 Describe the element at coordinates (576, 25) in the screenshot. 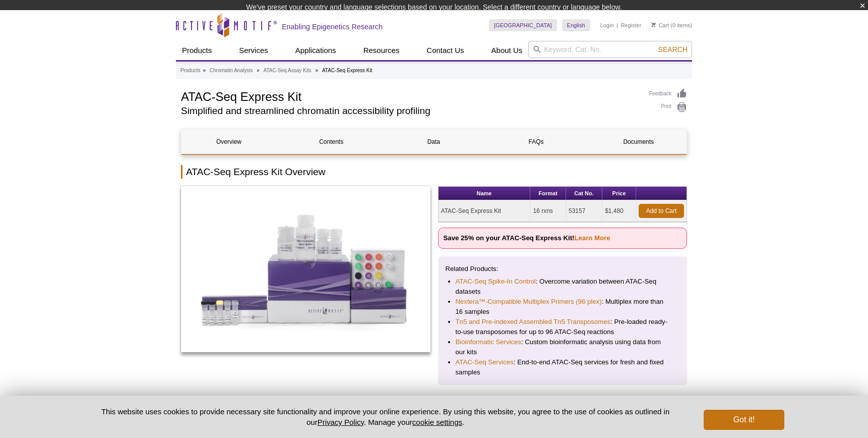

I see `a: English` at that location.